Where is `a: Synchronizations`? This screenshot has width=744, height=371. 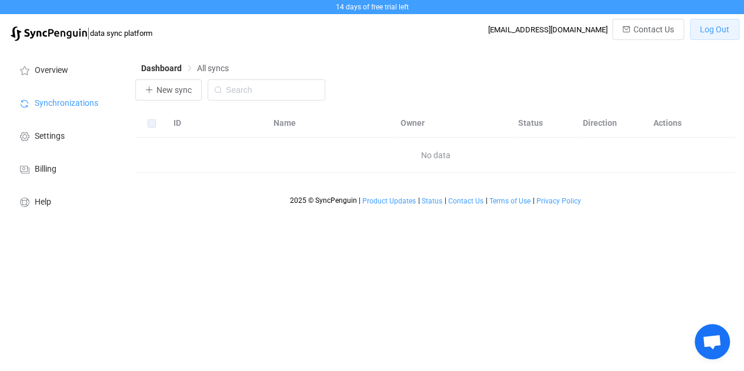
a: Synchronizations is located at coordinates (65, 102).